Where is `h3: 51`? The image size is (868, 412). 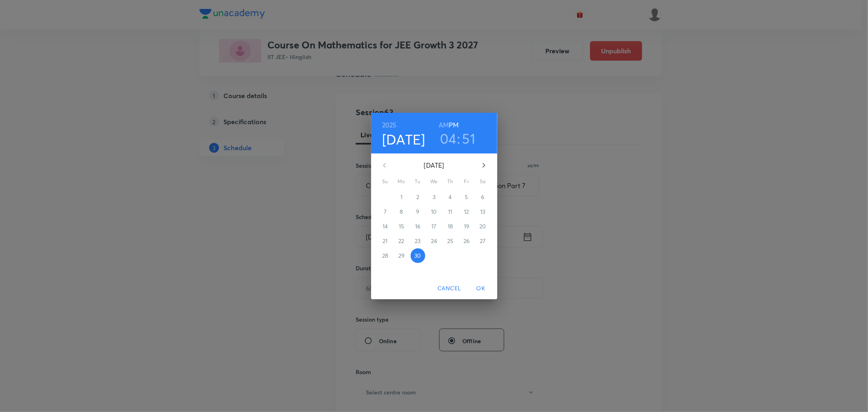
h3: 51 is located at coordinates (469, 138).